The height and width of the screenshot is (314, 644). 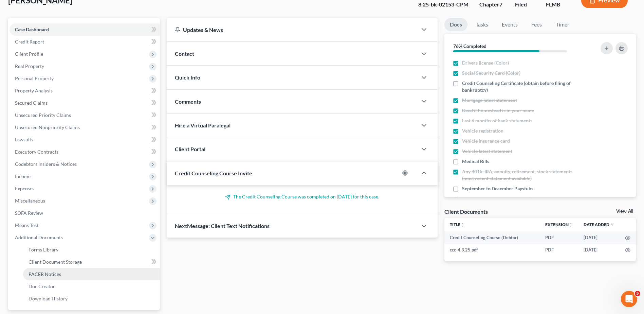 What do you see at coordinates (85, 30) in the screenshot?
I see `a: Case Dashboard` at bounding box center [85, 30].